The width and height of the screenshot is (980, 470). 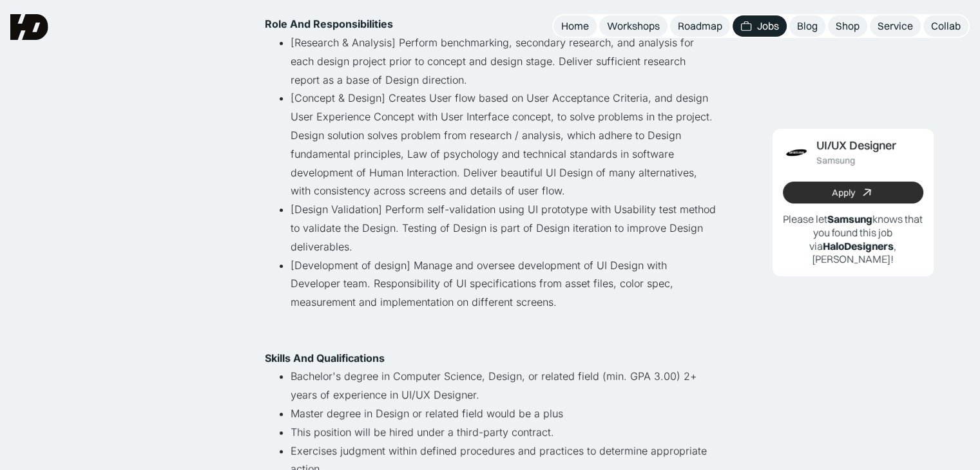 What do you see at coordinates (575, 26) in the screenshot?
I see `div: Home` at bounding box center [575, 26].